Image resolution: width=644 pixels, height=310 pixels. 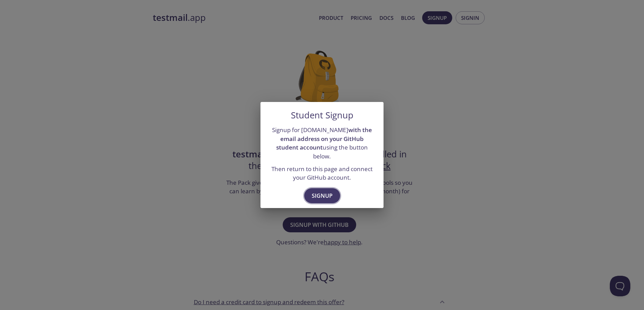 What do you see at coordinates (324, 138) in the screenshot?
I see `strong: with the email address on your GitHub student account` at bounding box center [324, 138].